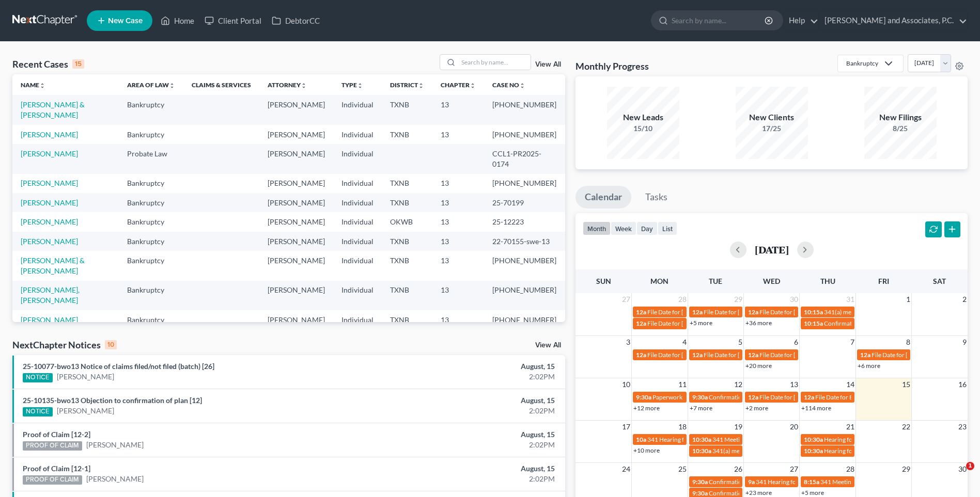 Image resolution: width=980 pixels, height=497 pixels. Describe the element at coordinates (771, 117) in the screenshot. I see `div: New Clients` at that location.